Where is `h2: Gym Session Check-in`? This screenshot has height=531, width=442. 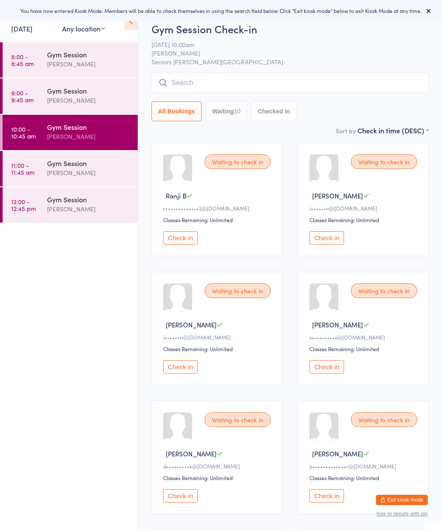 h2: Gym Session Check-in is located at coordinates (290, 28).